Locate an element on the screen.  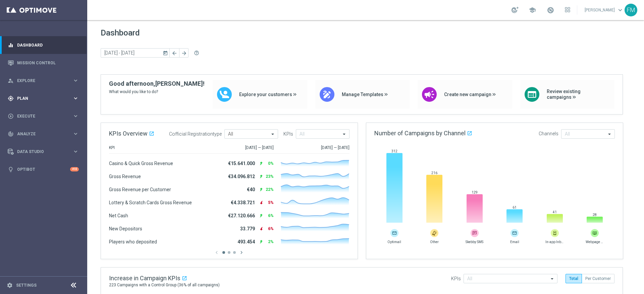
div: FM is located at coordinates (631, 10).